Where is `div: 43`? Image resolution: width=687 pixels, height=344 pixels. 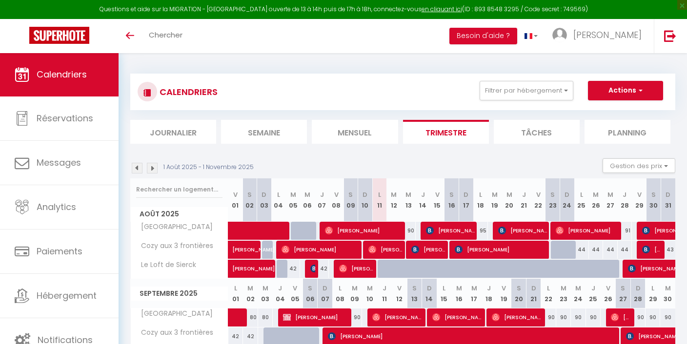 div: 43 is located at coordinates (668, 250).